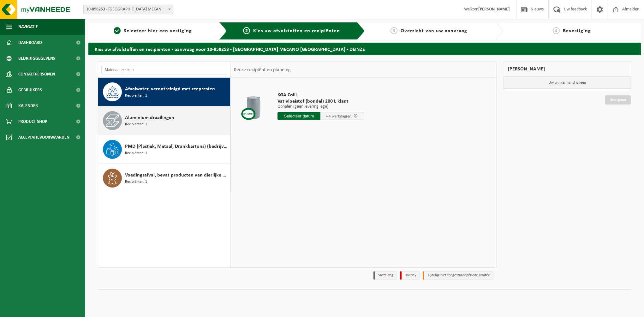 The height and width of the screenshot is (317, 644). What do you see at coordinates (246, 31) in the screenshot?
I see `span: 2` at bounding box center [246, 31].